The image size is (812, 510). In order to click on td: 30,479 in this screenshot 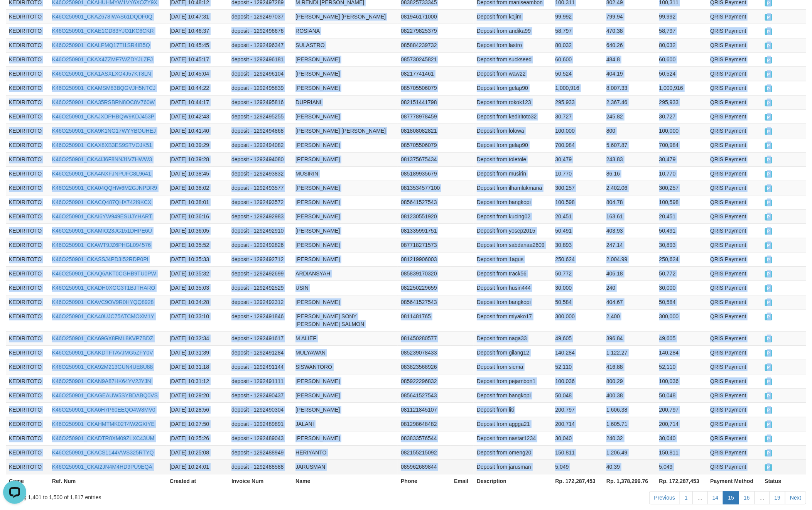, I will do `click(682, 159)`.